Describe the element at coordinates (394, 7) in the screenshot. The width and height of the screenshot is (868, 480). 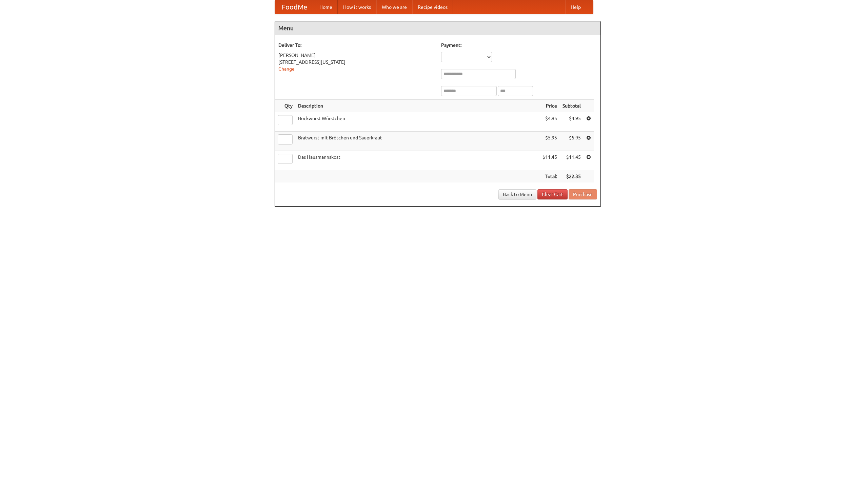
I see `a: Who we are` at that location.